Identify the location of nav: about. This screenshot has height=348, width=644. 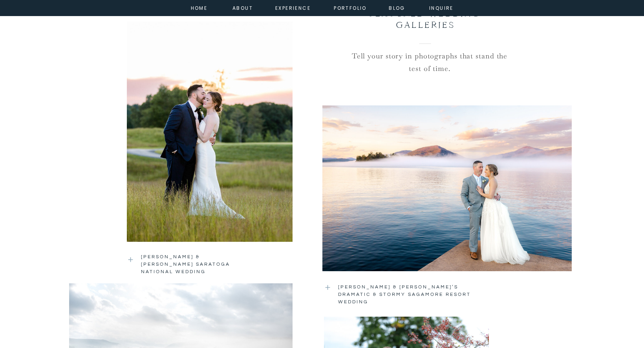
(241, 8).